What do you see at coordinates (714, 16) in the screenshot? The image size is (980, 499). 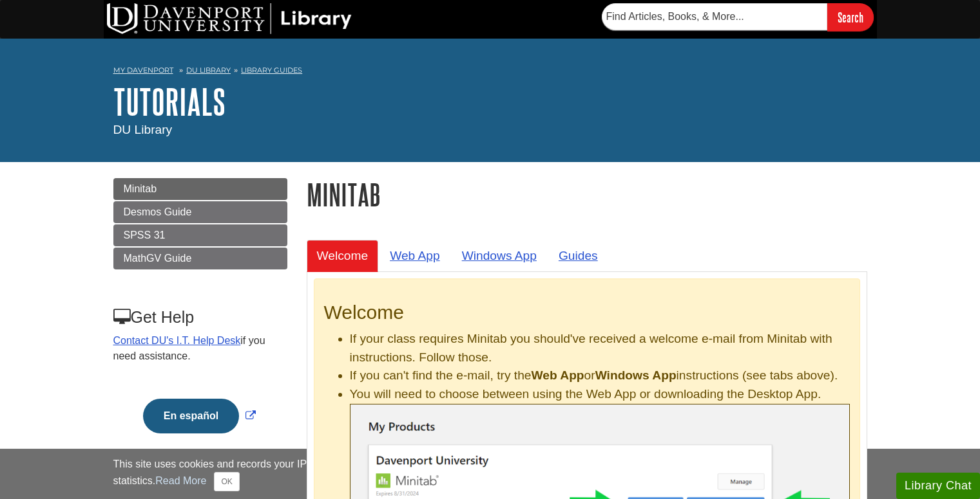 I see `input: Find Articles, Books, & More...` at bounding box center [714, 16].